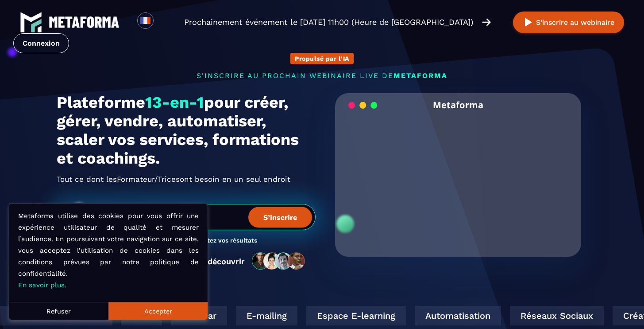  I want to click on h1: Plateforme pour créer, gérer, vendre, automatiser, scaler vos services, formations et coachings., so click(186, 130).